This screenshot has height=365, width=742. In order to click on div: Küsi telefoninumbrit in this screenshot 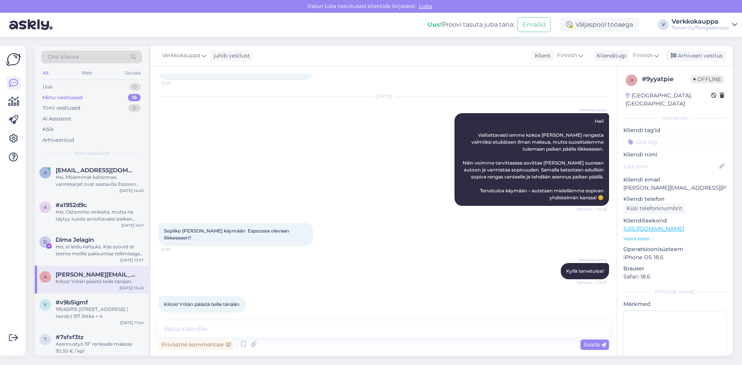, I will do `click(654, 208)`.